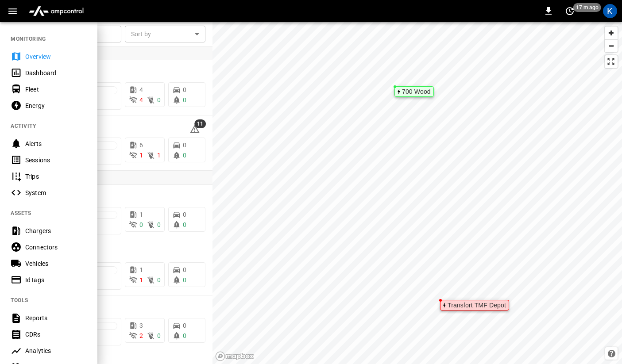  Describe the element at coordinates (56, 193) in the screenshot. I see `div: System` at that location.